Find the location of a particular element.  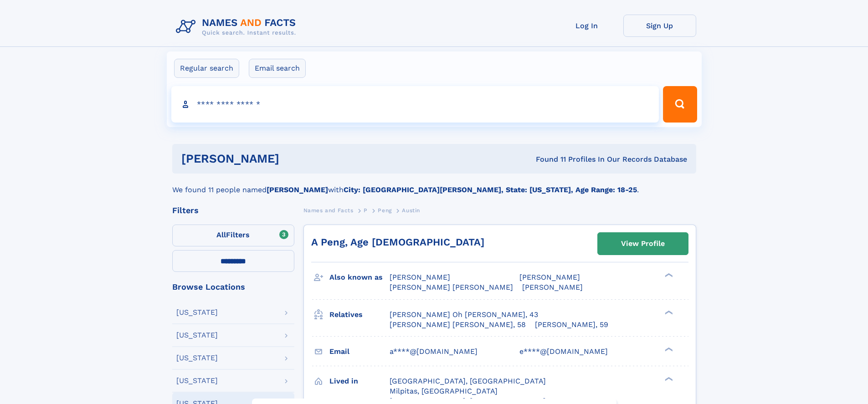

a: Names and Facts is located at coordinates (329, 210).